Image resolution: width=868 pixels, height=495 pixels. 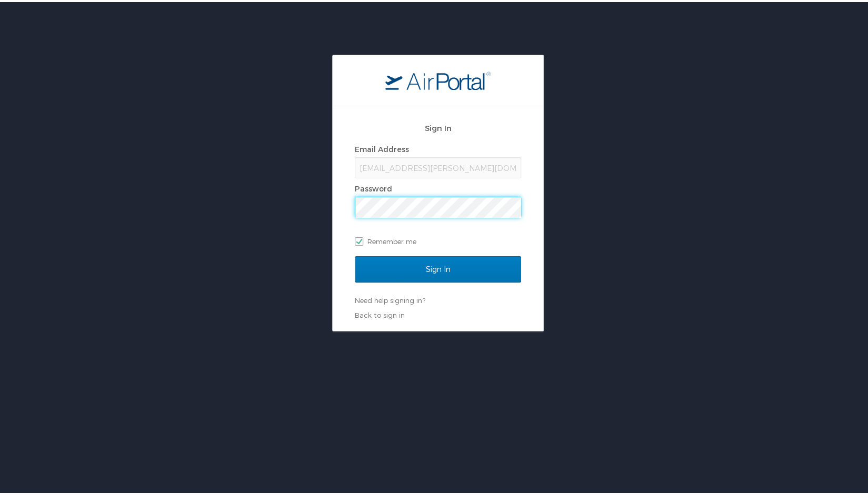 I want to click on input: Sign In, so click(x=438, y=267).